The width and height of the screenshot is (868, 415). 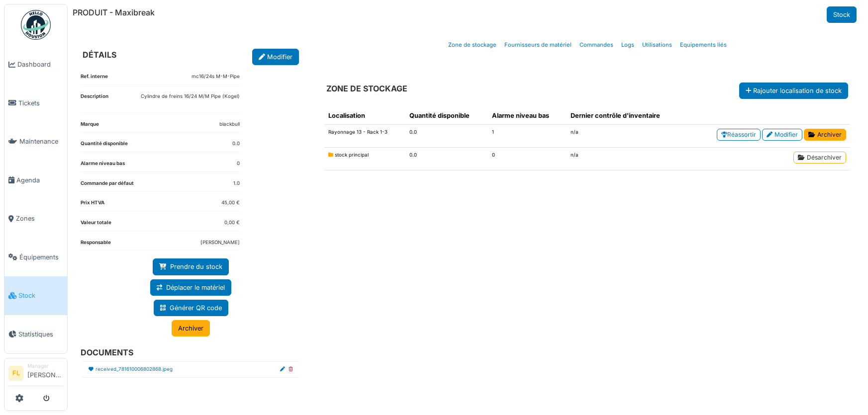 I want to click on a: Equipements liés, so click(x=703, y=44).